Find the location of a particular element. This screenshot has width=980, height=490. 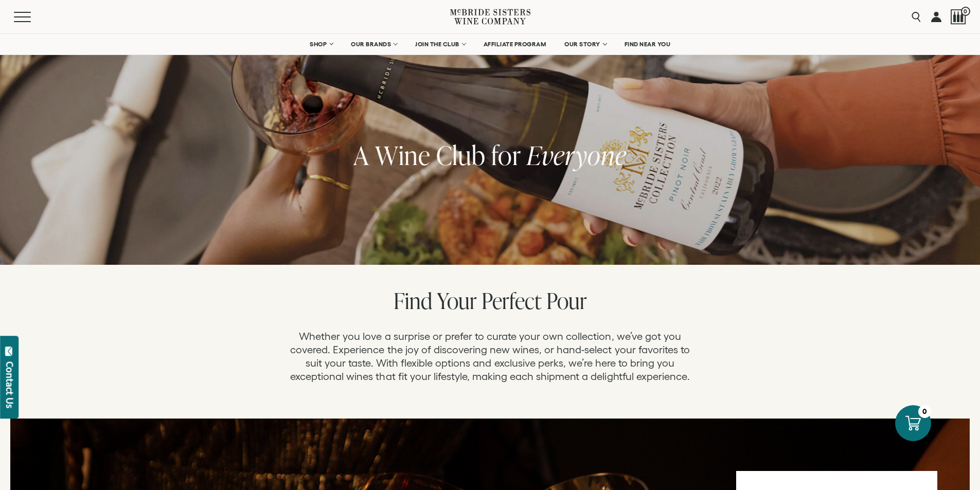

span: AFFILIATE PROGRAM is located at coordinates (515, 44).